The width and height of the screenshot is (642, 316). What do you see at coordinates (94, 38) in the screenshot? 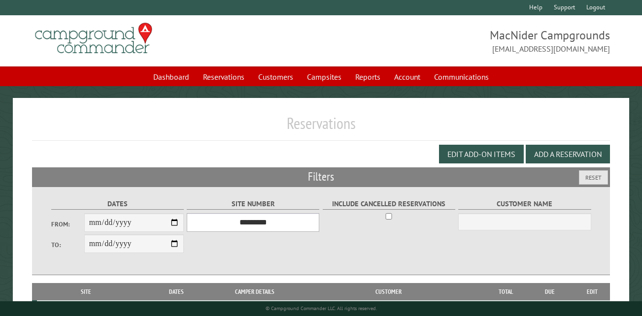
I see `img: Campground Commander` at bounding box center [94, 38].